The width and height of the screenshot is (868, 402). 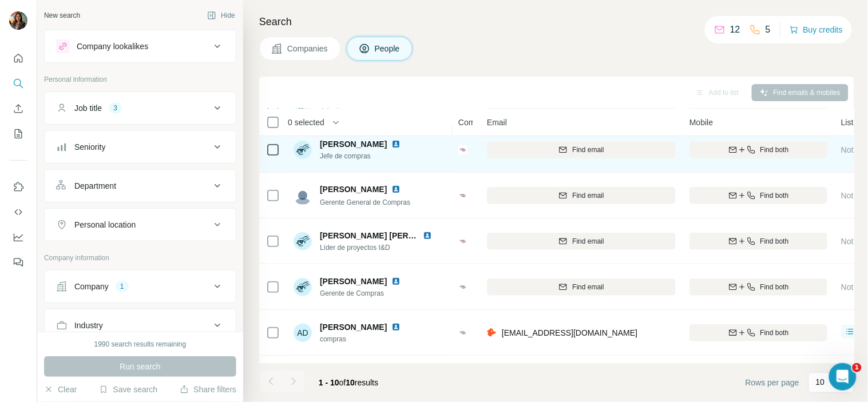 I want to click on button: Company lookalikes, so click(x=140, y=47).